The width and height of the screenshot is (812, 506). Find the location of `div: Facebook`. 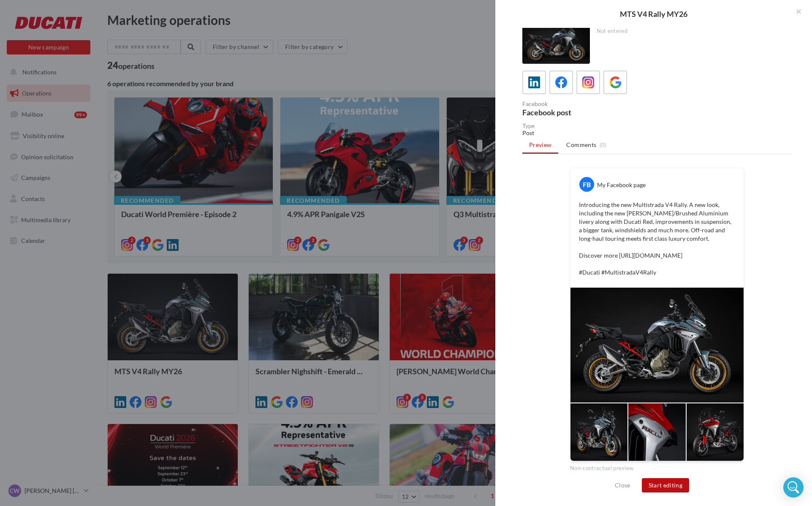

div: Facebook is located at coordinates (588, 104).